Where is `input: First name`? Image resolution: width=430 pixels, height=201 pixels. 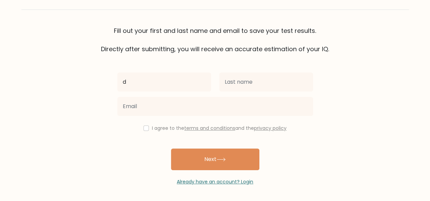
input: First name is located at coordinates (164, 82).